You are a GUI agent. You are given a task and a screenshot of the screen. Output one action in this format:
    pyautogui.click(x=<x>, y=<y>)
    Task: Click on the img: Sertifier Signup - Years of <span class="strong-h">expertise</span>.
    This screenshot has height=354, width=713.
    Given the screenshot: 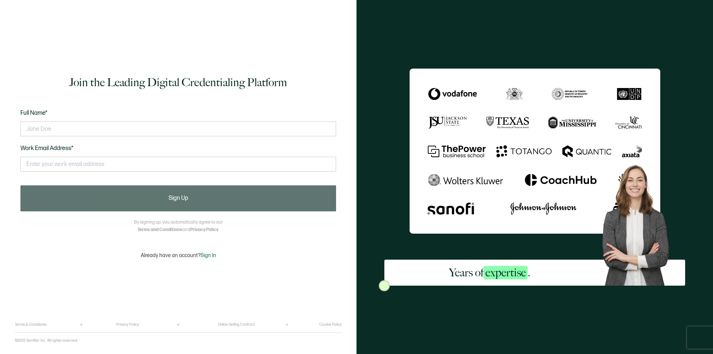 What is the action you would take?
    pyautogui.click(x=535, y=151)
    